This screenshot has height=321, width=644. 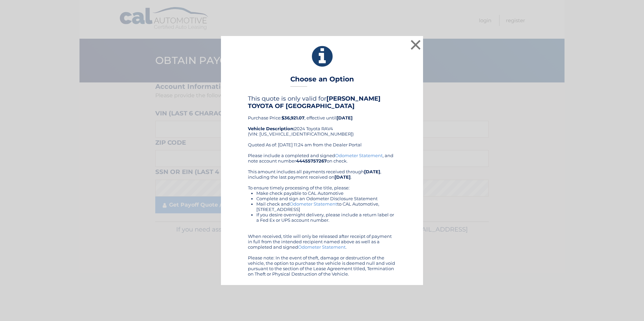 What do you see at coordinates (311, 161) in the screenshot?
I see `b: 44455757267` at bounding box center [311, 161].